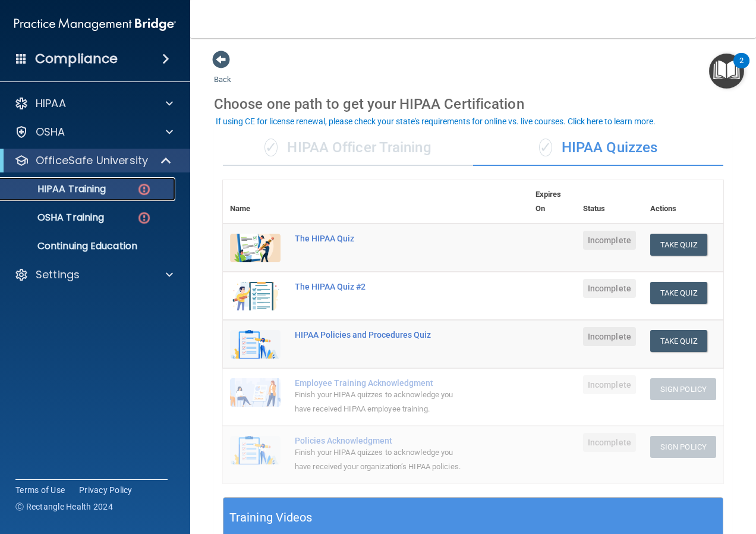 This screenshot has width=756, height=534. Describe the element at coordinates (382, 460) in the screenshot. I see `div: Finish your HIPAA quizzes to acknowledge you have received your organization’s HIPAA policies.` at that location.